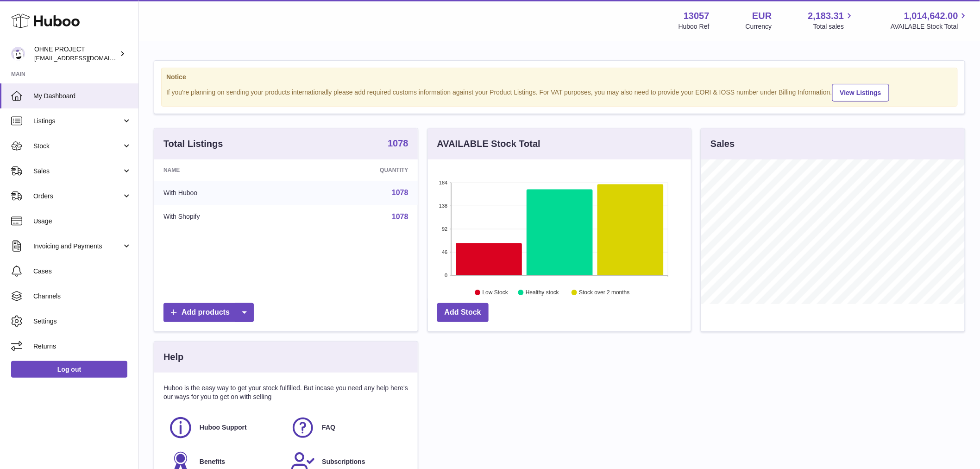 Image resolution: width=980 pixels, height=469 pixels. What do you see at coordinates (82, 271) in the screenshot?
I see `span: Cases` at bounding box center [82, 271].